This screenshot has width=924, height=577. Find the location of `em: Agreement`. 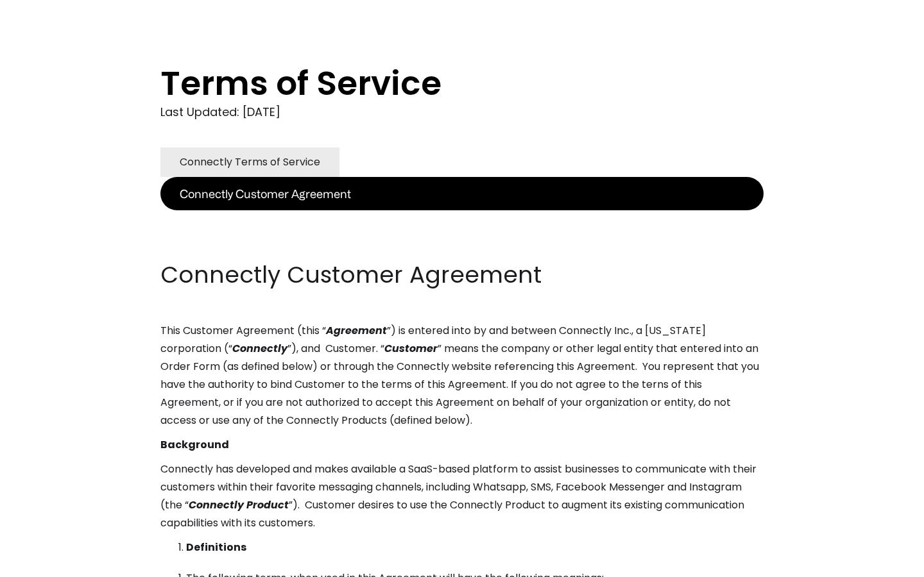

em: Agreement is located at coordinates (356, 330).